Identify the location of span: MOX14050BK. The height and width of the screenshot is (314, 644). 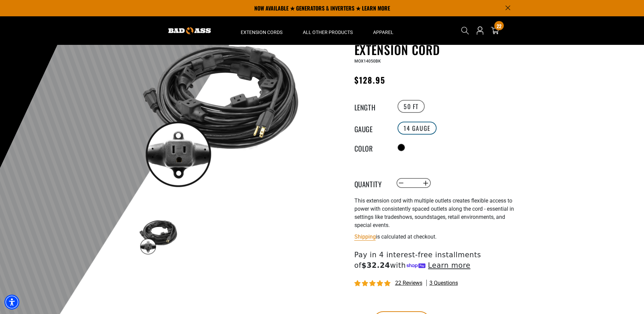
(368, 61).